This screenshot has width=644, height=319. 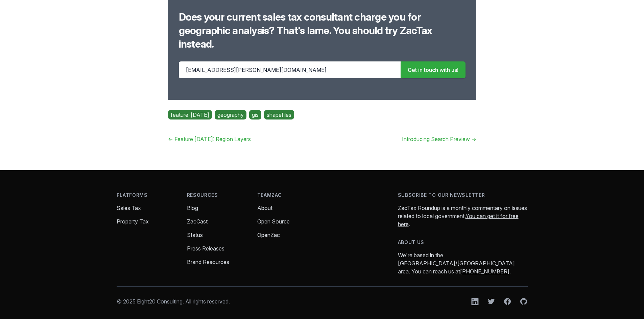 I want to click on h4: Platforms, so click(x=147, y=195).